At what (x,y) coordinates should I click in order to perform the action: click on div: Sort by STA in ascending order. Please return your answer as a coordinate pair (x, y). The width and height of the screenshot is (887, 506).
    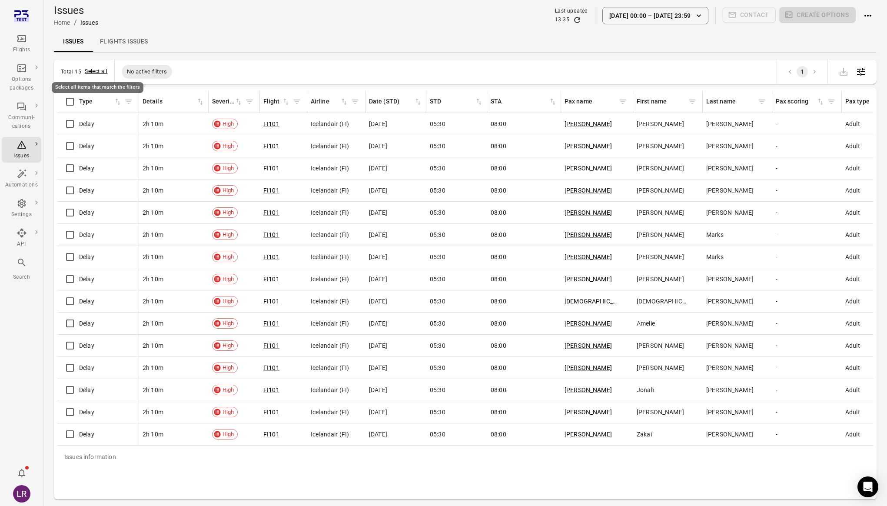
    Looking at the image, I should click on (524, 102).